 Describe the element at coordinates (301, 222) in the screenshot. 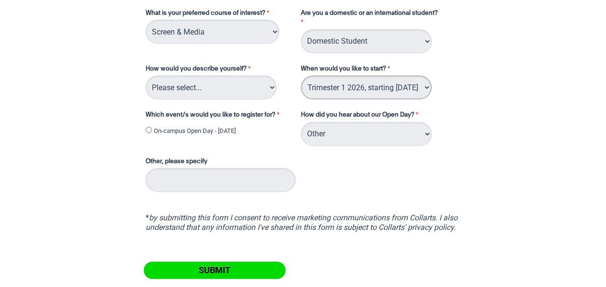

I see `i: by submitting this form I consent to receive marketing communications from Collarts. I also under...` at that location.